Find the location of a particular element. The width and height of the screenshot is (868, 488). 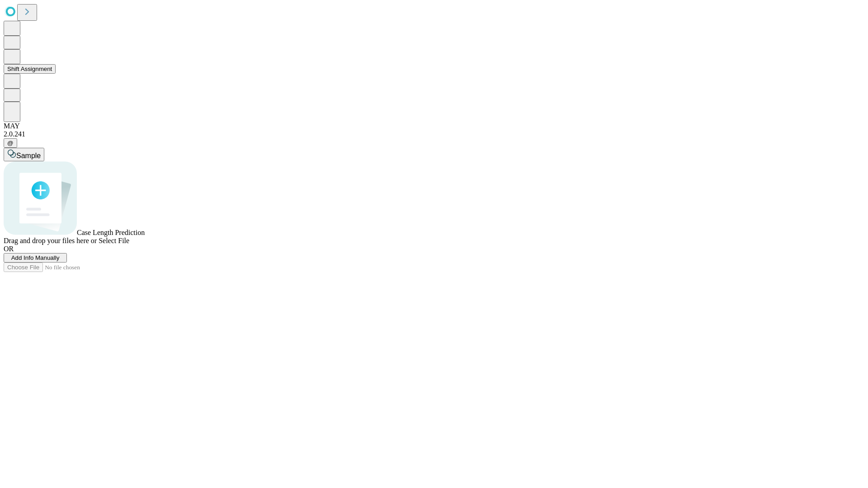

span: Drag and drop your files here or is located at coordinates (50, 240).